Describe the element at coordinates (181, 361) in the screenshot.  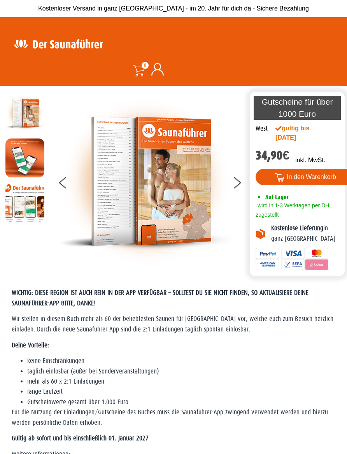
I see `li: keine Einschränkungen` at that location.